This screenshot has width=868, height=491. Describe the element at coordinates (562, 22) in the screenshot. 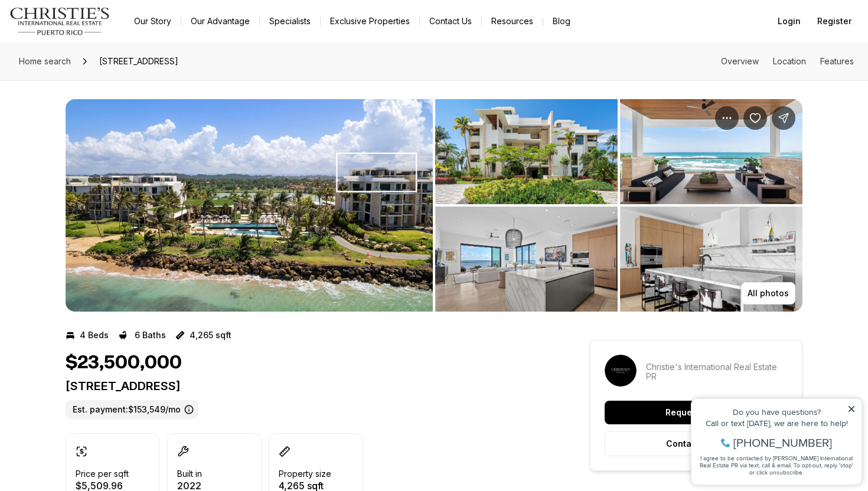

I see `a: Blog` at that location.